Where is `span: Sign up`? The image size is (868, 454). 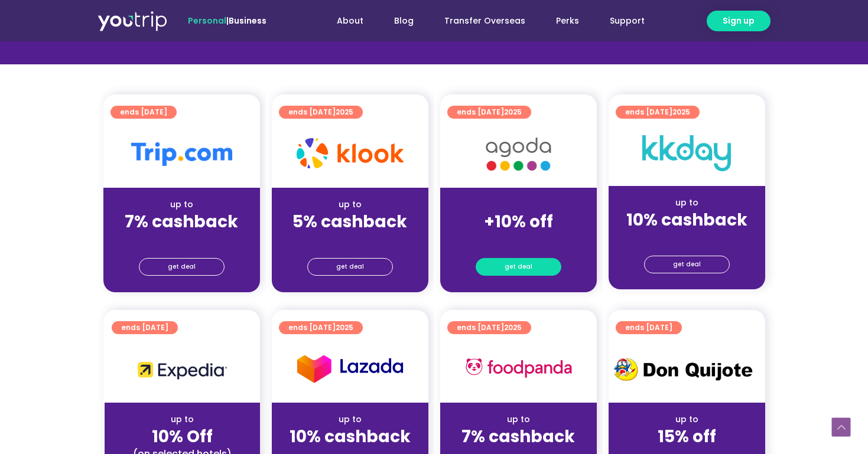 span: Sign up is located at coordinates (738, 21).